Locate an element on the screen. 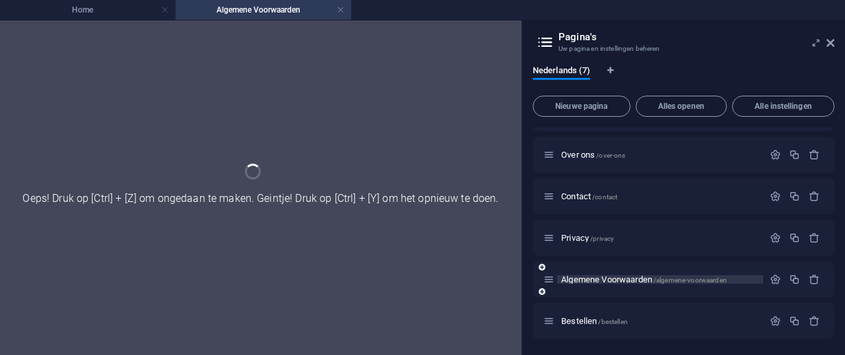  button: Alle instellingen is located at coordinates (783, 106).